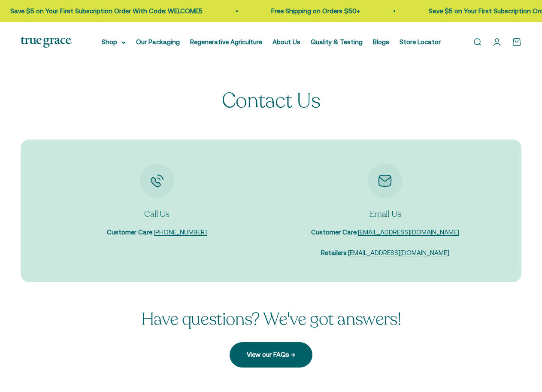 The height and width of the screenshot is (392, 542). Describe the element at coordinates (271, 101) in the screenshot. I see `p: Contact Us` at that location.